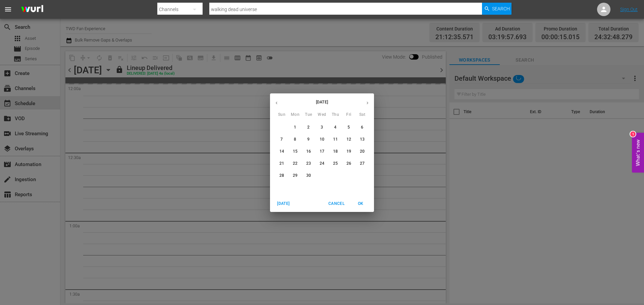 The image size is (644, 305). I want to click on span: menu, so click(8, 9).